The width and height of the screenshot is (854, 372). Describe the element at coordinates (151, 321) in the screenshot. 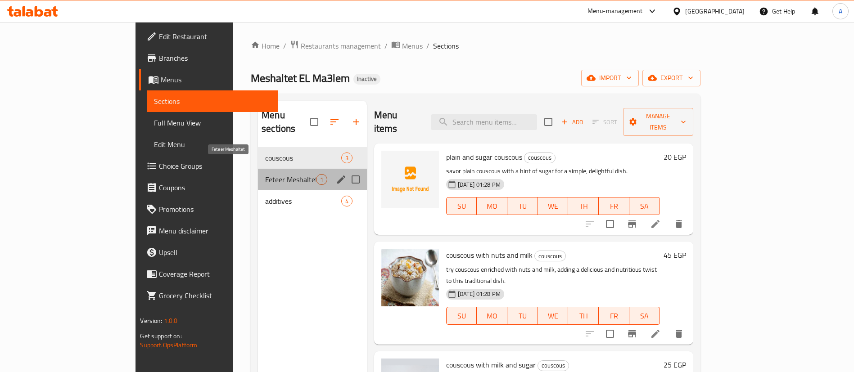

I see `span: Version:` at that location.